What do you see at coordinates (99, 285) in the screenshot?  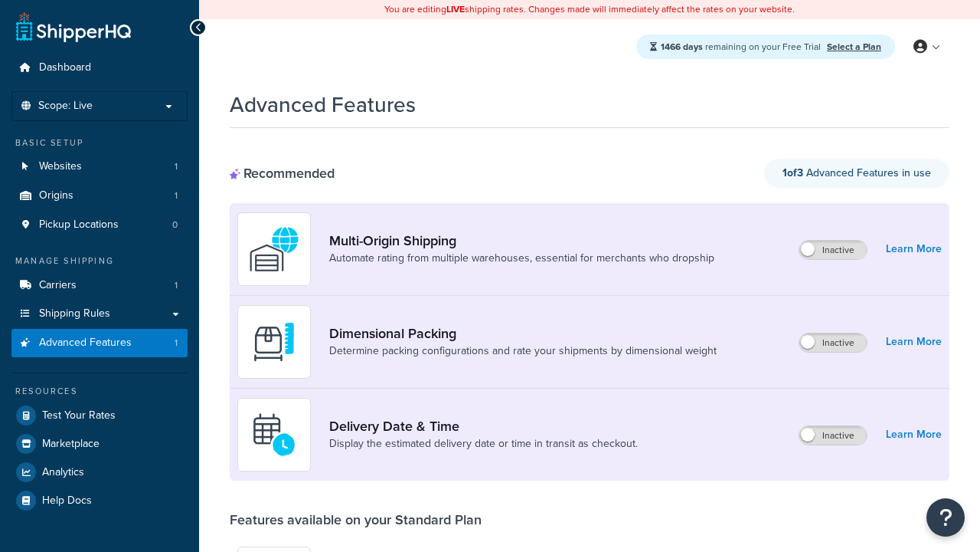 I see `li: Carriers` at bounding box center [99, 285].